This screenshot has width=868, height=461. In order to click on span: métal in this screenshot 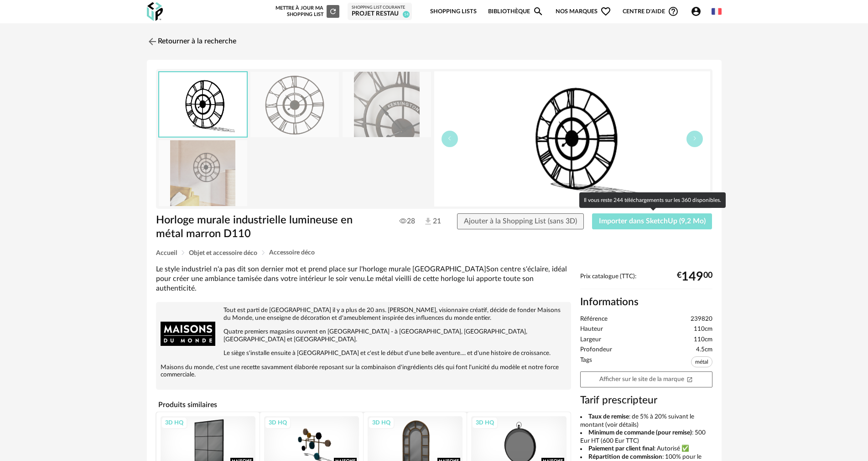, I will do `click(702, 361)`.